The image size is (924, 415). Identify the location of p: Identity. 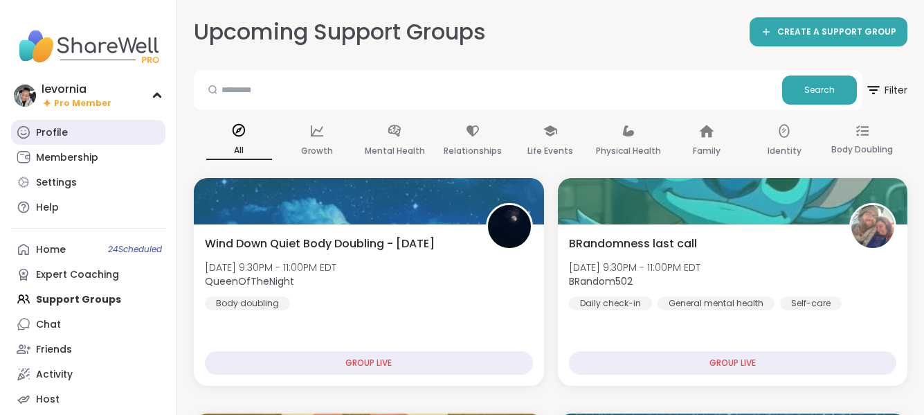
(784, 151).